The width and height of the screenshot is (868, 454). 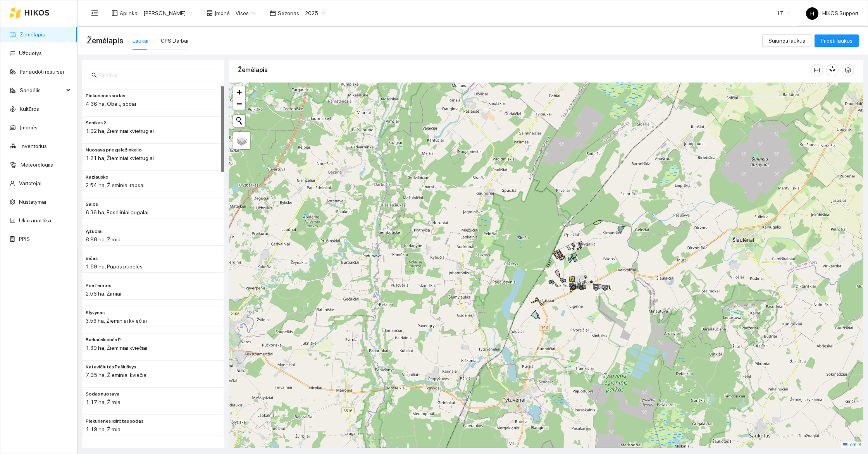 What do you see at coordinates (210, 13) in the screenshot?
I see `span: shop` at bounding box center [210, 13].